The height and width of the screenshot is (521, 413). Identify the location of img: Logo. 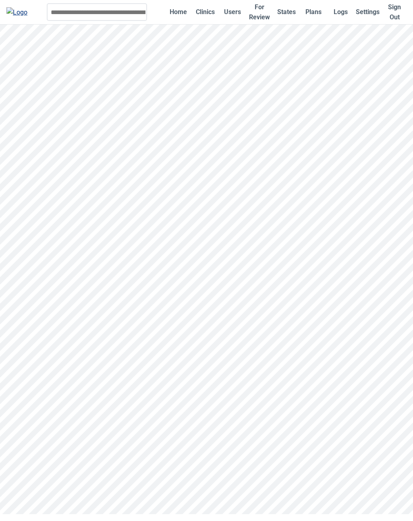
(17, 12).